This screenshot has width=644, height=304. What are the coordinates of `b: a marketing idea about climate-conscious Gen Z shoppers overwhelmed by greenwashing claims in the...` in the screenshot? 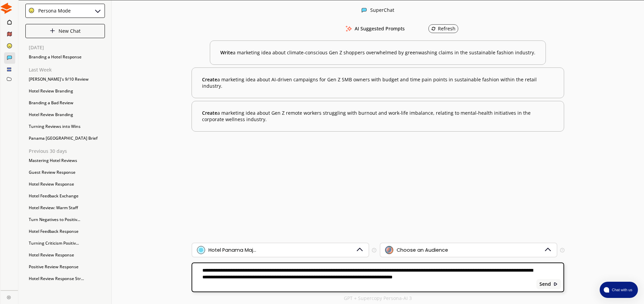 It's located at (377, 52).